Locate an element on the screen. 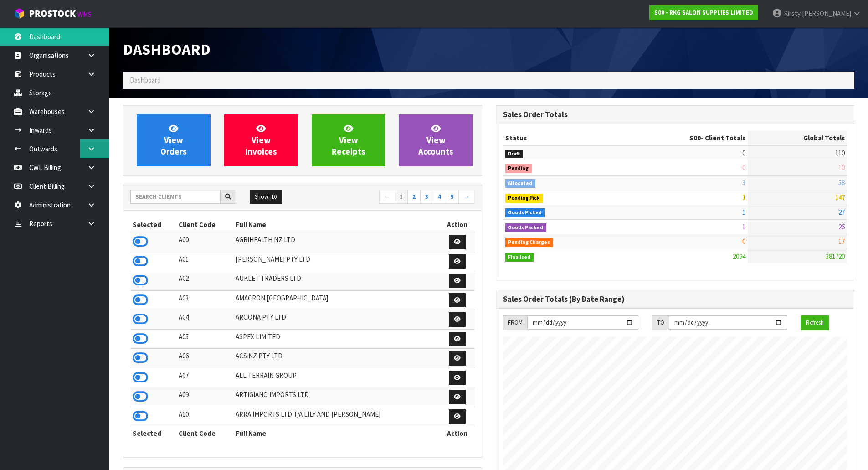 Image resolution: width=868 pixels, height=470 pixels. span: View Accounts is located at coordinates (436, 140).